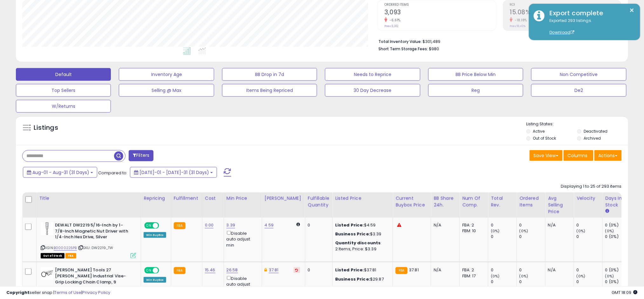 This screenshot has width=644, height=299. What do you see at coordinates (503, 202) in the screenshot?
I see `div: Total Rev.` at bounding box center [503, 202].